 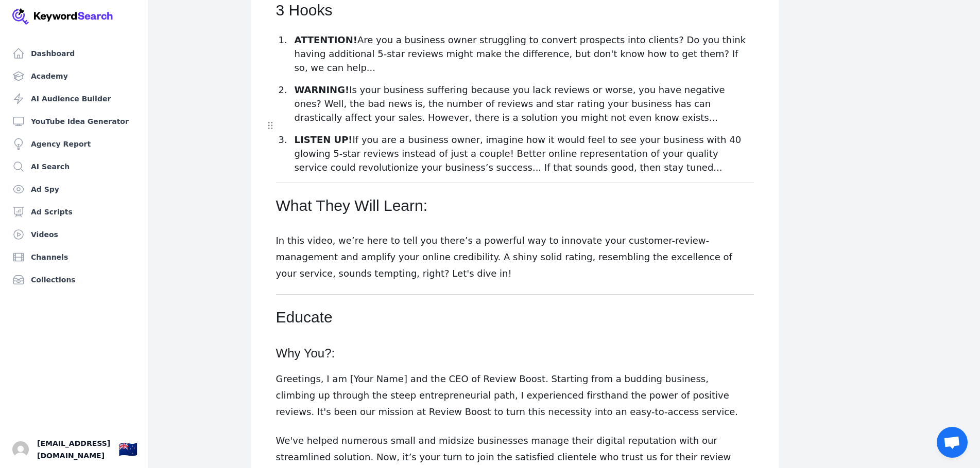 What do you see at coordinates (952, 443) in the screenshot?
I see `a: Open chat` at bounding box center [952, 443].